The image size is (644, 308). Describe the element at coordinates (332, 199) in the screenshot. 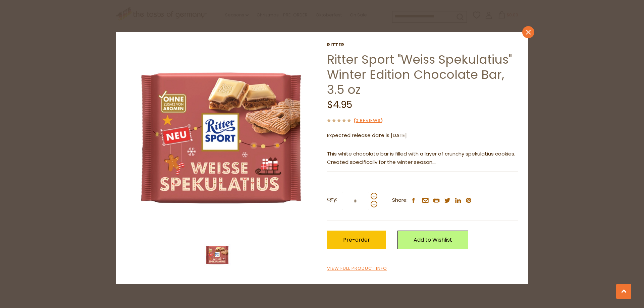

I see `strong: Qty:` at that location.